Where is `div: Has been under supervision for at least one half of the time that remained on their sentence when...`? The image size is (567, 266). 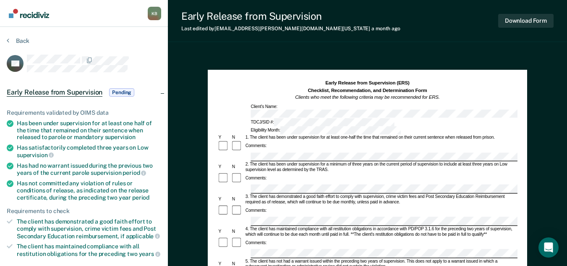
div: Has been under supervision for at least one half of the time that remained on their sentence when... is located at coordinates (89, 130).